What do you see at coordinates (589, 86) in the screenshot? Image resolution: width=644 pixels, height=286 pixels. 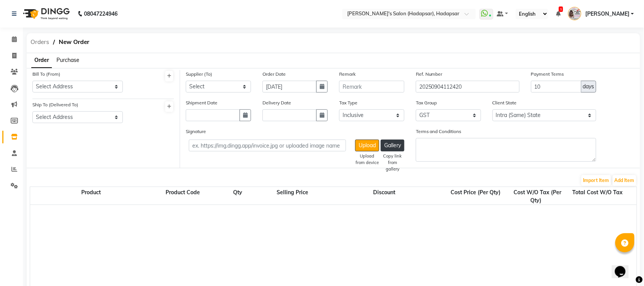 I see `span: days` at bounding box center [589, 86].